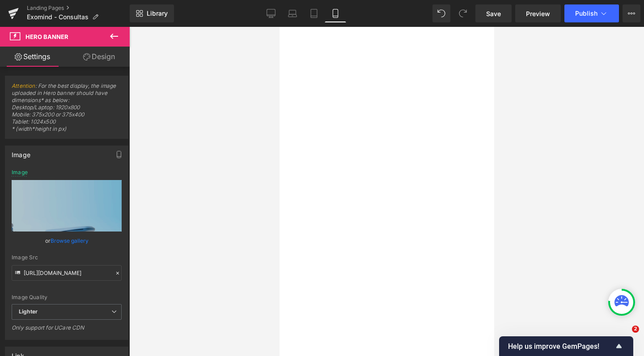  Describe the element at coordinates (441, 13) in the screenshot. I see `button: Undo` at that location.